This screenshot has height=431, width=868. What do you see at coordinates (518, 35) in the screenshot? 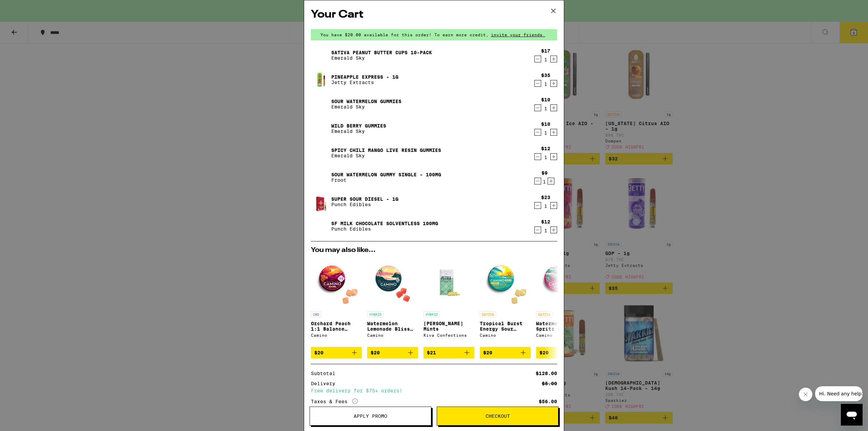
I see `span: invite your friends.` at bounding box center [518, 35].